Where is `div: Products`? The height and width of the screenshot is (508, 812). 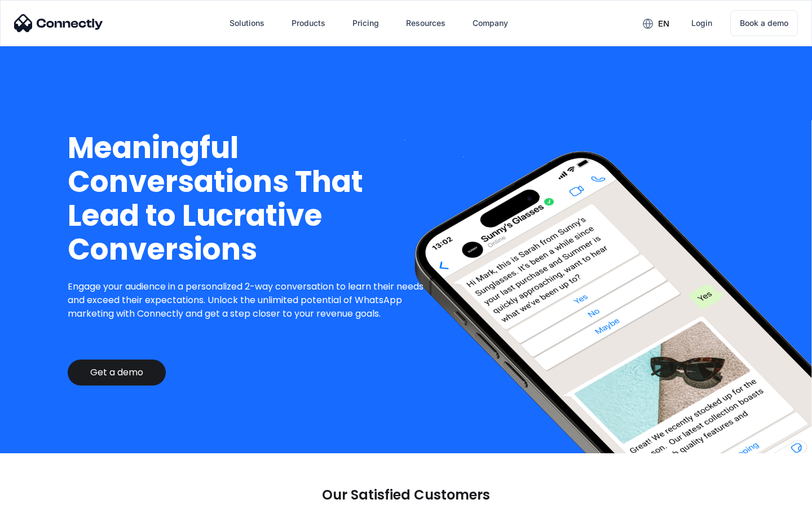 div: Products is located at coordinates (309, 23).